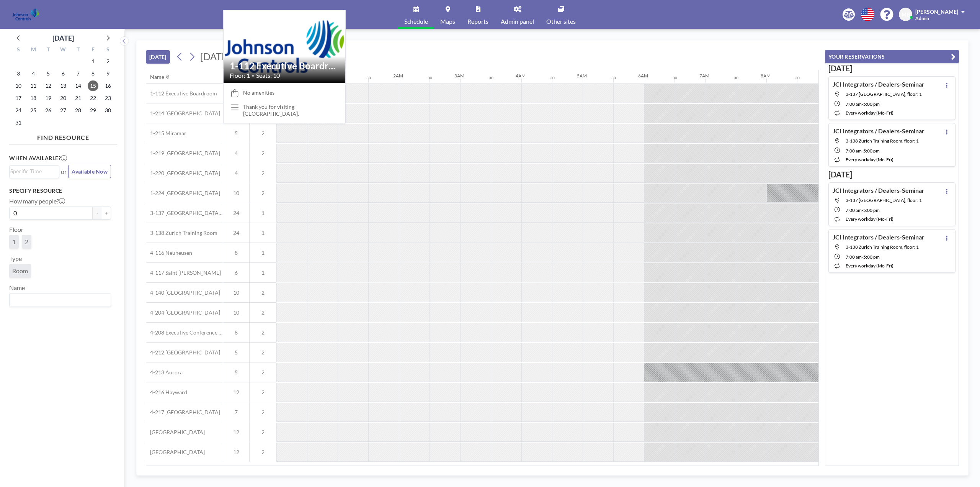  Describe the element at coordinates (169, 253) in the screenshot. I see `span: 4-116 Neuheusen` at that location.